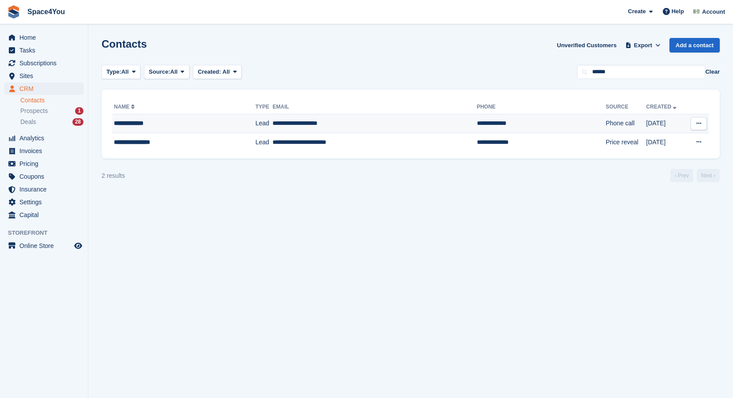  Describe the element at coordinates (34, 111) in the screenshot. I see `span: Prospects` at that location.